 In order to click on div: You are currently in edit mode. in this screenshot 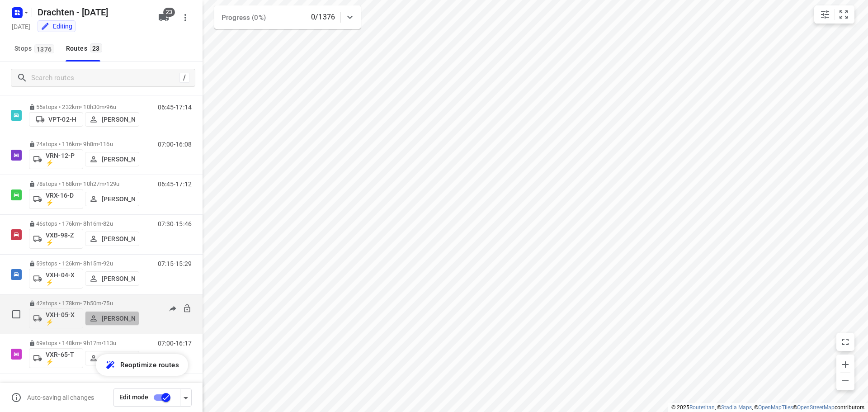, I will do `click(57, 26)`.